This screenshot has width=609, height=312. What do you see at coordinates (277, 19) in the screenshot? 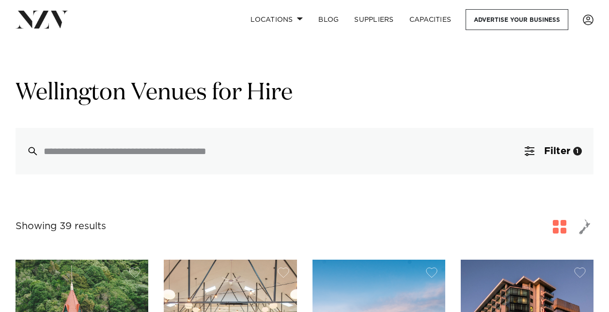
I see `a: Locations` at bounding box center [277, 19].